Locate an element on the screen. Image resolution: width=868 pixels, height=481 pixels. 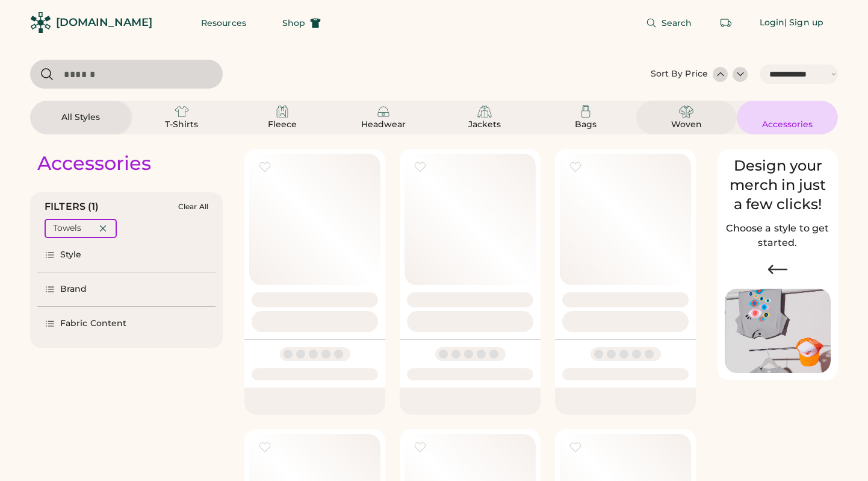
div: FILTERS (1) is located at coordinates (72, 207).